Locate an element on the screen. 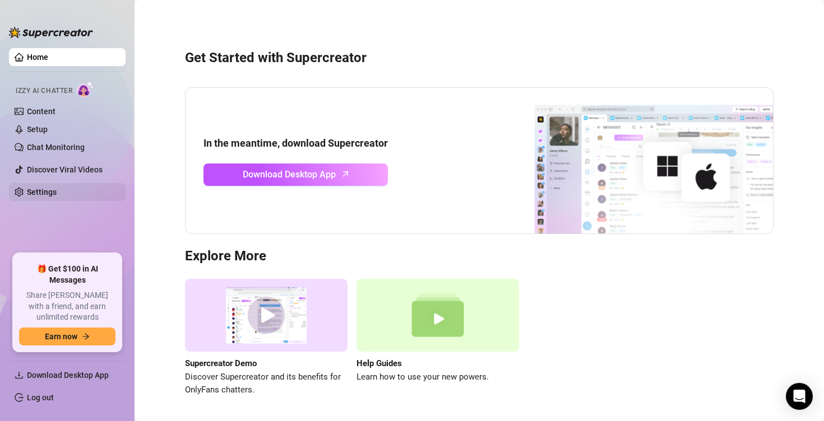  a: Help GuidesLearn how to use your new powers. is located at coordinates (438, 338).